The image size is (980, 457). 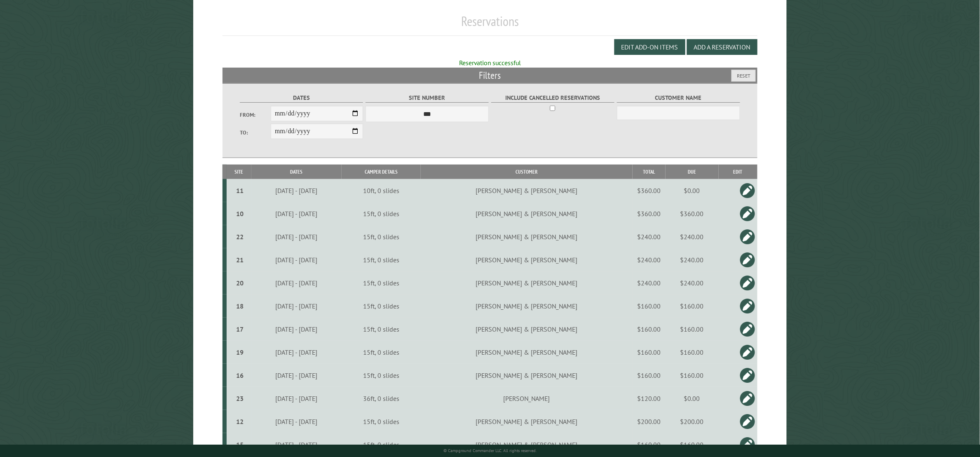 I want to click on th: Site, so click(x=239, y=171).